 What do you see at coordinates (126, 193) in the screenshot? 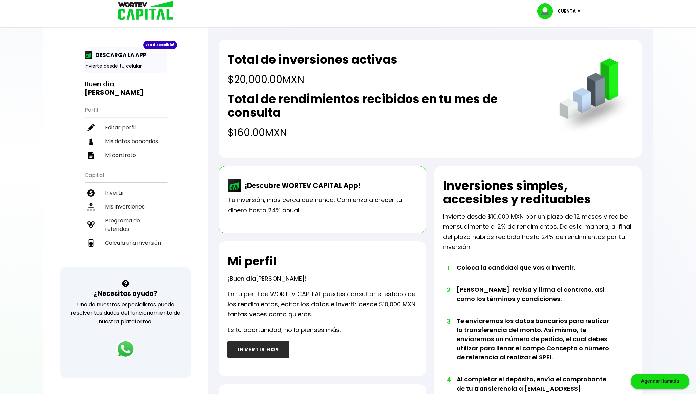
I see `li: Invertir` at bounding box center [126, 193].